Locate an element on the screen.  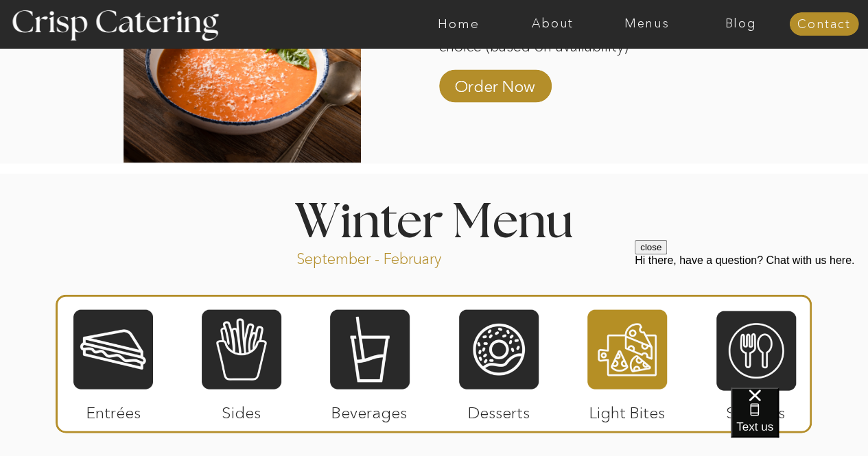
p: Order Now is located at coordinates (495, 83).